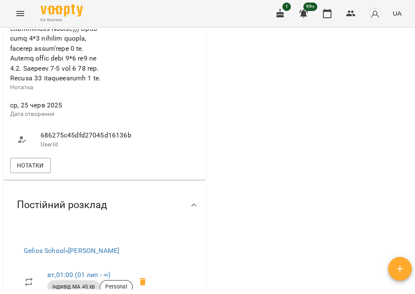 Image resolution: width=415 pixels, height=294 pixels. I want to click on img: Voopty Logo, so click(62, 10).